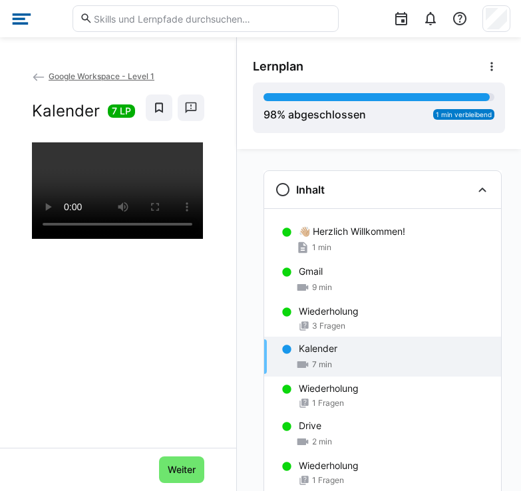 Image resolution: width=521 pixels, height=491 pixels. What do you see at coordinates (278, 67) in the screenshot?
I see `span: Lernplan` at bounding box center [278, 67].